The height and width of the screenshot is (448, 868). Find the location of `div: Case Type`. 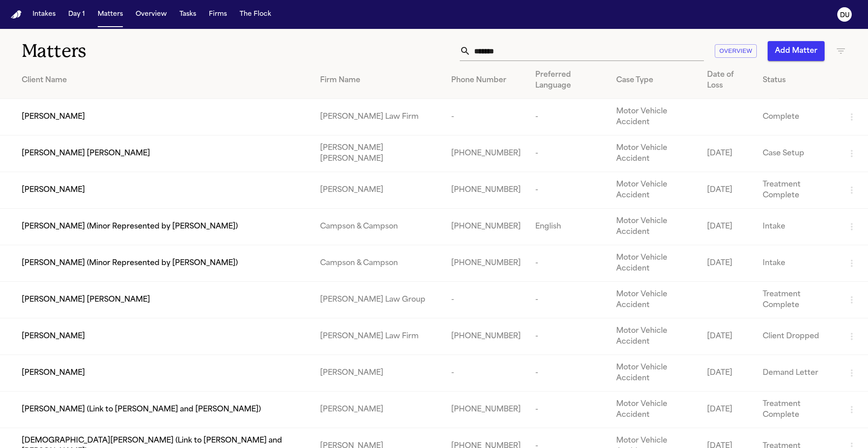

div: Case Type is located at coordinates (655, 81).